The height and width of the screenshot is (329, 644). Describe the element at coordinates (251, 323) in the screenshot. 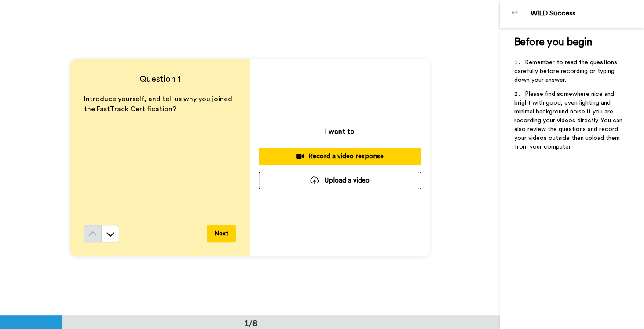

I see `div: 1/8` at that location.